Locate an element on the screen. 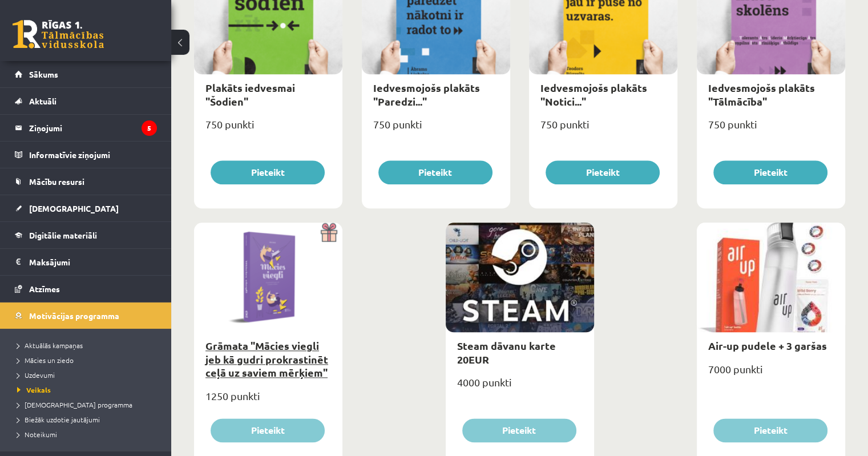 The image size is (868, 456). a: Iedvesmojošs plakāts "Notici..." is located at coordinates (594, 94).